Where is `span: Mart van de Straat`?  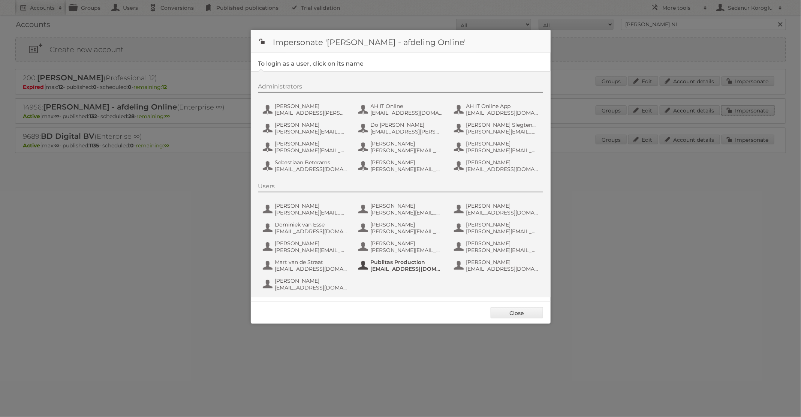
span: Mart van de Straat is located at coordinates (311, 262).